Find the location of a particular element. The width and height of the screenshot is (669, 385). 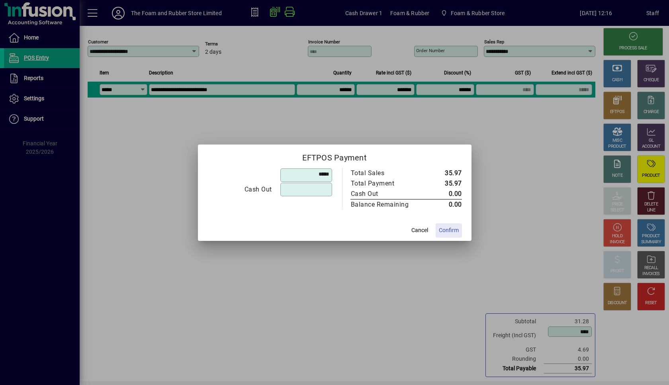

h2: EFTPOS Payment is located at coordinates (335, 156).